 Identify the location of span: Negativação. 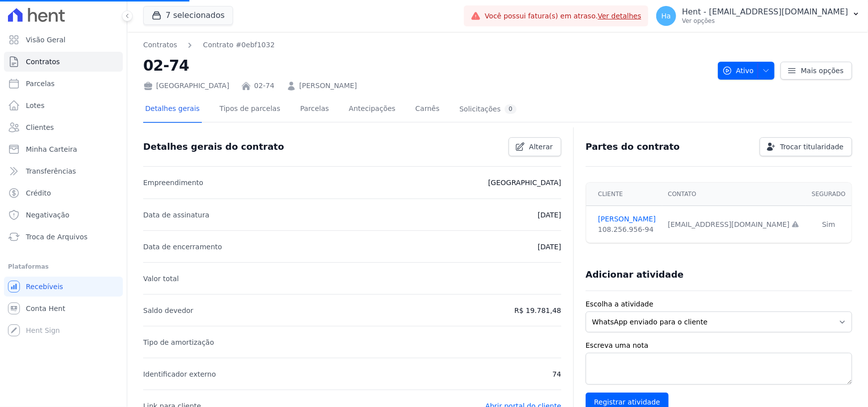
(48, 215).